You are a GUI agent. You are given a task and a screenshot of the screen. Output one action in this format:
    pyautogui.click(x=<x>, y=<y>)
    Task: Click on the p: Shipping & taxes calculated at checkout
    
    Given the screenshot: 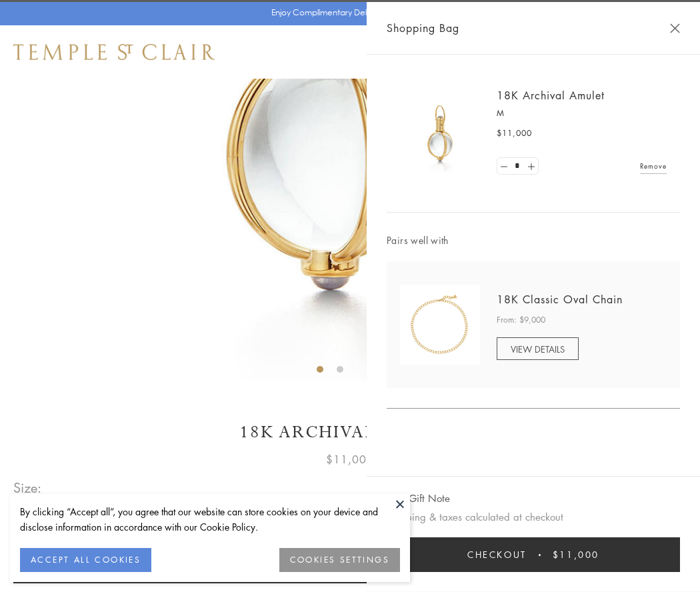 What is the action you would take?
    pyautogui.click(x=533, y=516)
    